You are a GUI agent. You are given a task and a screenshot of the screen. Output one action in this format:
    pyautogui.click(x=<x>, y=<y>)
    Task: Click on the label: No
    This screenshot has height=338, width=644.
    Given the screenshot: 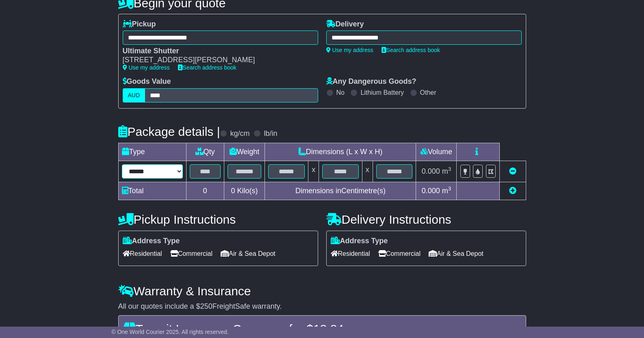 What is the action you would take?
    pyautogui.click(x=340, y=93)
    